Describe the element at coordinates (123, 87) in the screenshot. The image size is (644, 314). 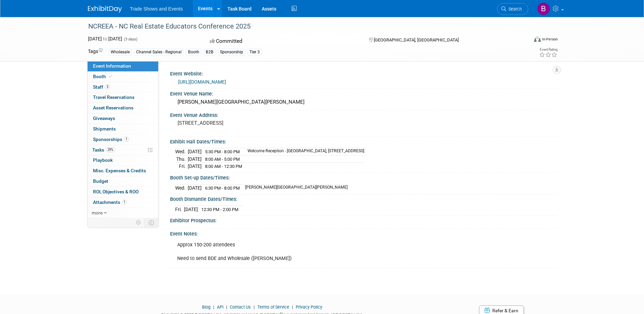
I see `a: Staff3` at that location.